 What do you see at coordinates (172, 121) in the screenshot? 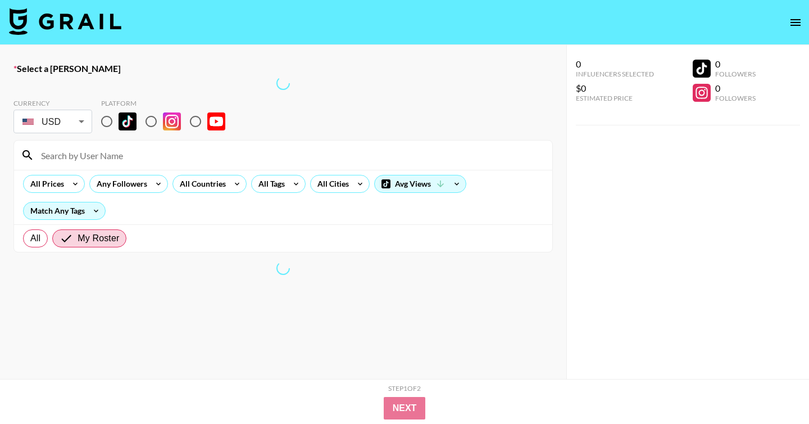
I see `img: Instagram` at bounding box center [172, 121].